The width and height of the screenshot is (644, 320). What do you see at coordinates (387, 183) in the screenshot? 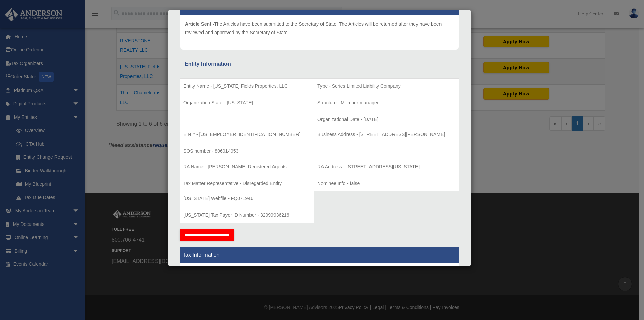
I see `p: Nominee Info - false` at bounding box center [387, 183].